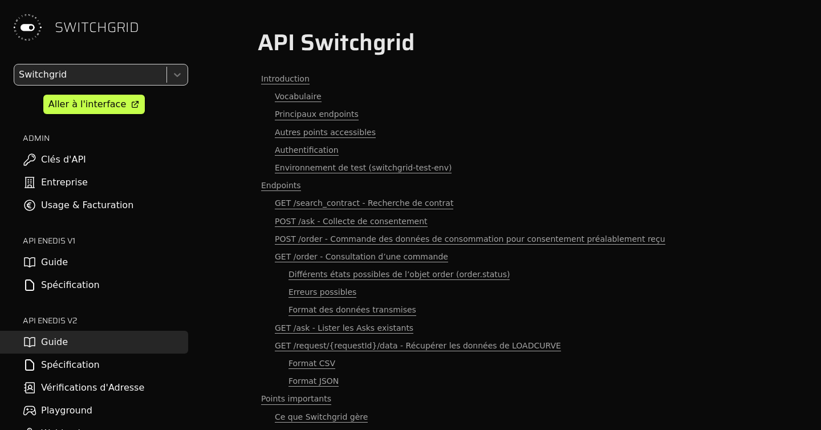 Image resolution: width=821 pixels, height=430 pixels. I want to click on span: Endpoints, so click(281, 185).